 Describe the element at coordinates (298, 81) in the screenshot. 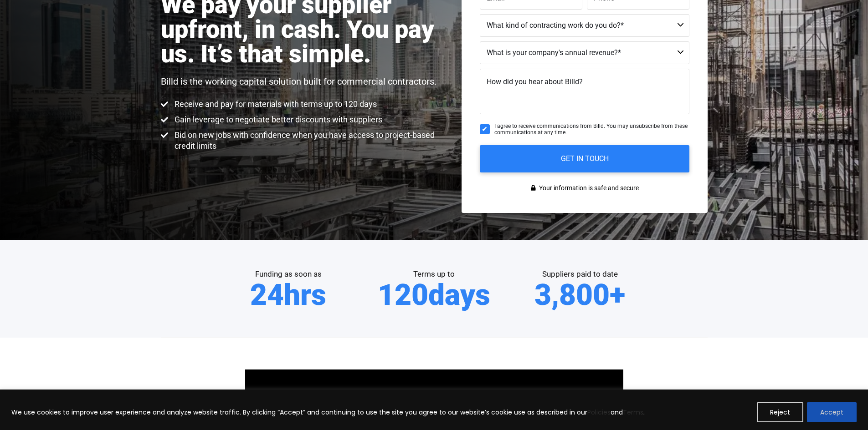

I see `p: Billd is the working capital solution built for commercial contractors.` at that location.